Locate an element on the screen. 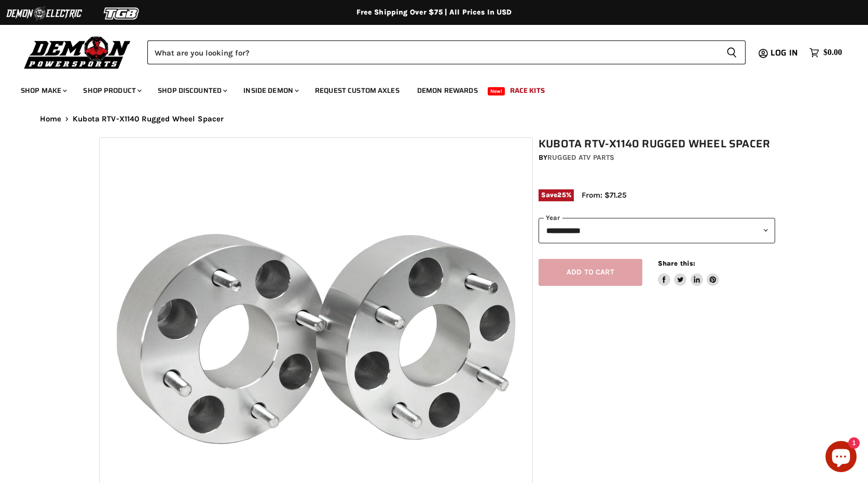 The image size is (868, 483). nav: Breadcrumbs is located at coordinates (434, 119).